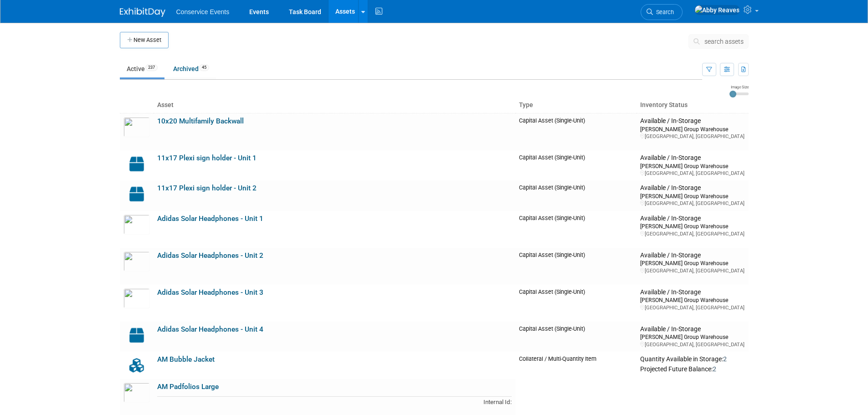 This screenshot has width=868, height=415. I want to click on span: Conservice Events, so click(203, 12).